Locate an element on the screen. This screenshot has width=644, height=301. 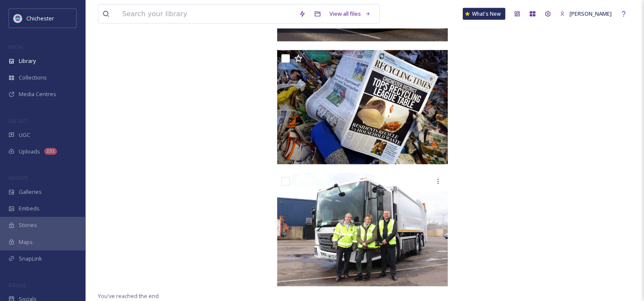
span: MEDIA is located at coordinates (16, 47).